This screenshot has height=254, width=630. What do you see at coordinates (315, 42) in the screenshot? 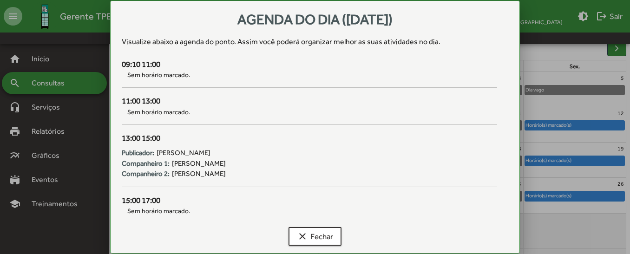
I see `div: Visualize abaixo a agenda do ponto . Assim você poderá organizar melhor as suas atividades no dia.` at bounding box center [315, 42].